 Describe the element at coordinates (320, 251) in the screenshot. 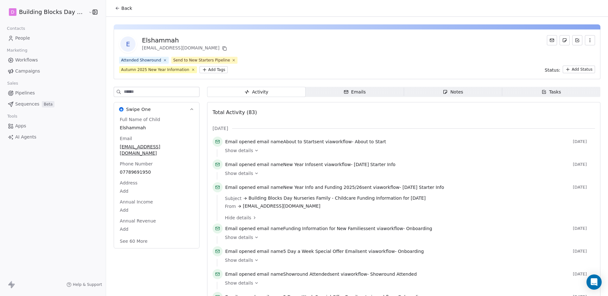

I see `span: 5 Day a Week Special Offer Email` at that location.